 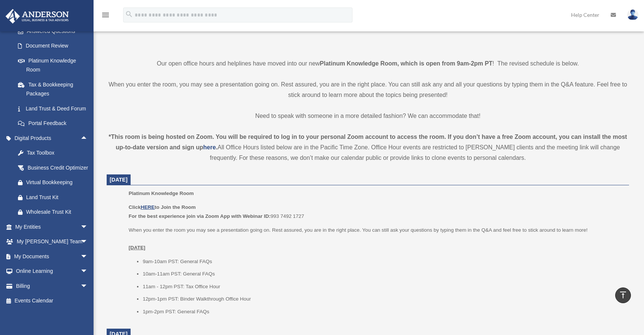 What do you see at coordinates (162, 207) in the screenshot?
I see `b: Click to Join the Room` at bounding box center [162, 207].